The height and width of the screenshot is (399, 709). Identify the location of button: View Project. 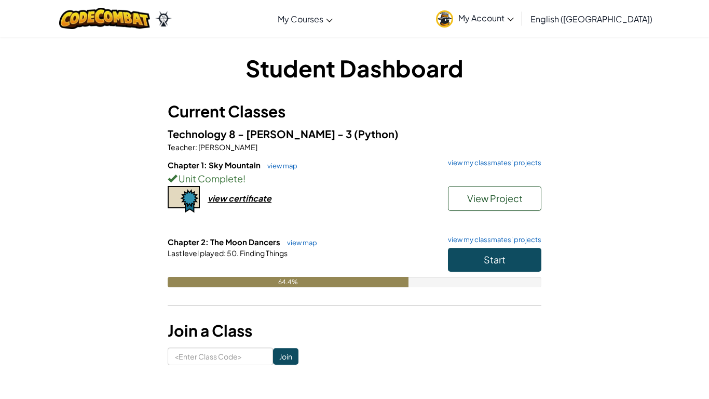
(494, 198).